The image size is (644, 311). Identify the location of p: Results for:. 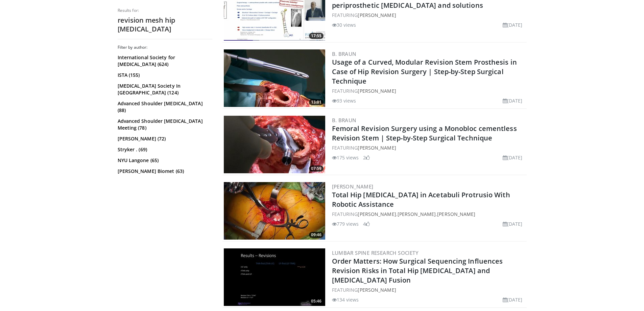
(165, 10).